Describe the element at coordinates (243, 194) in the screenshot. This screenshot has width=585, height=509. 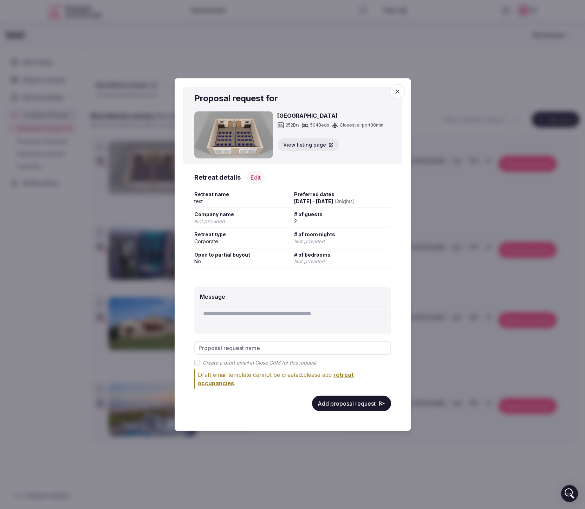
I see `span: Retreat name` at that location.